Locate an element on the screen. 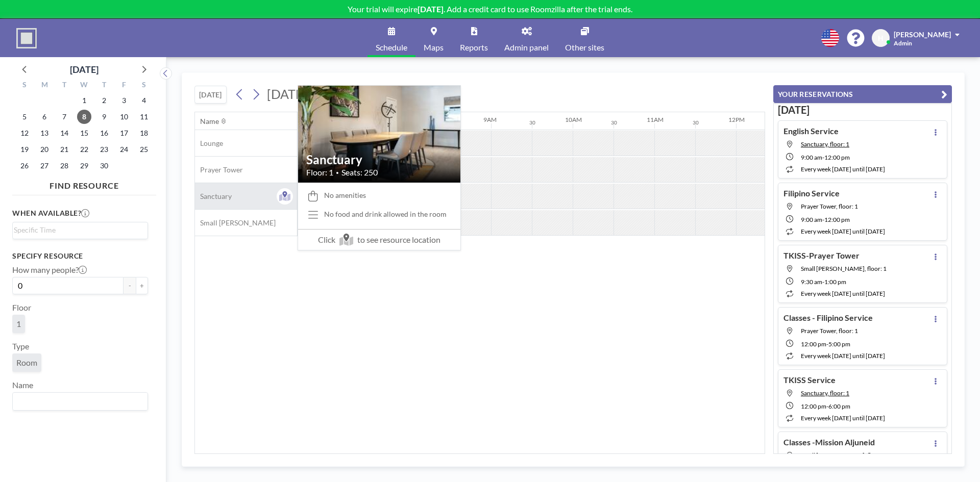 This screenshot has height=482, width=980. span: Saturday, April 25, 2026 is located at coordinates (144, 149).